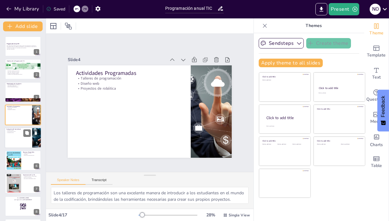  Describe the element at coordinates (23, 198) in the screenshot. I see `p: Go to` at that location.